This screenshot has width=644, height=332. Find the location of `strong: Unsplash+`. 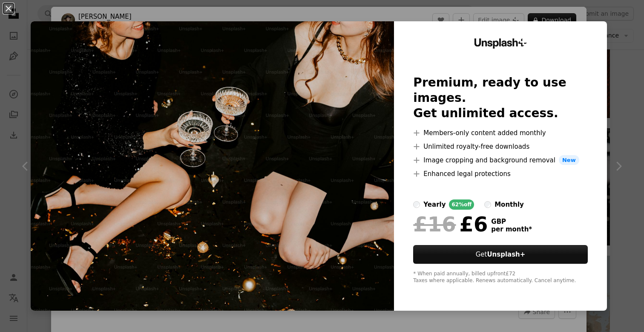

strong: Unsplash+ is located at coordinates (506, 254).